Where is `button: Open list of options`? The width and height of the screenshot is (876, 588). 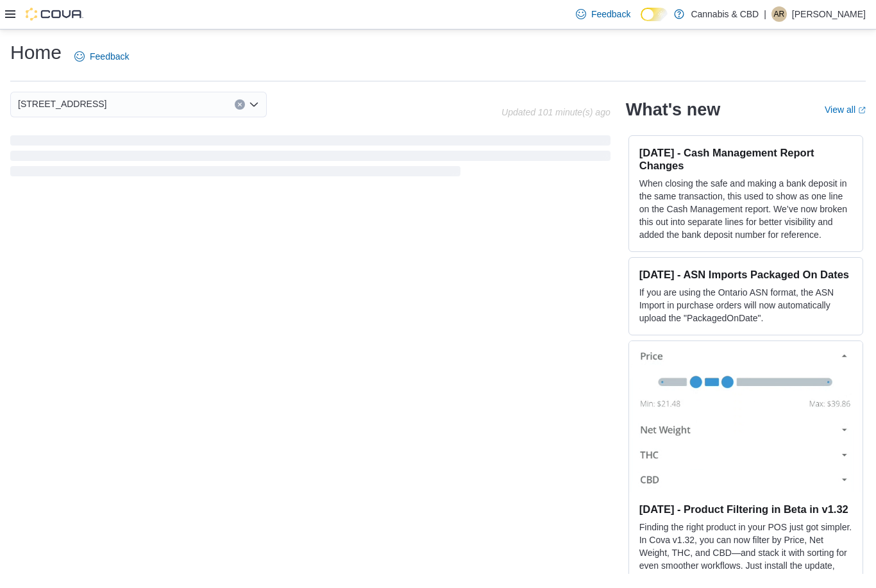
button: Open list of options is located at coordinates (254, 104).